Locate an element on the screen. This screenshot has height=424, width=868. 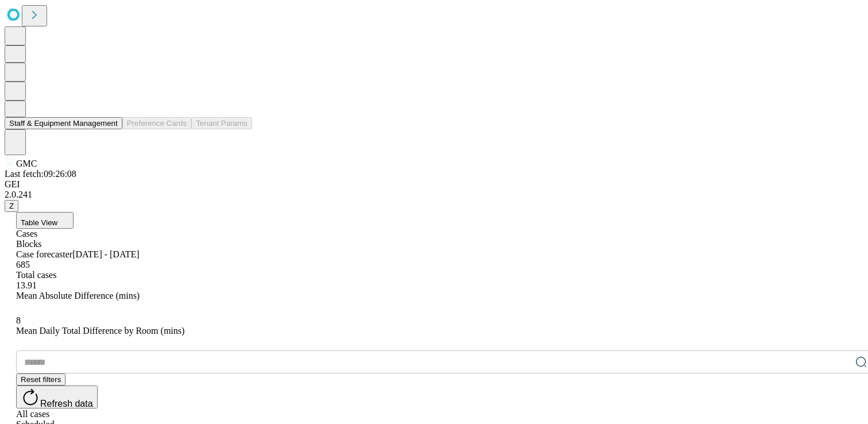
div: 2.0.241 is located at coordinates (433, 195).